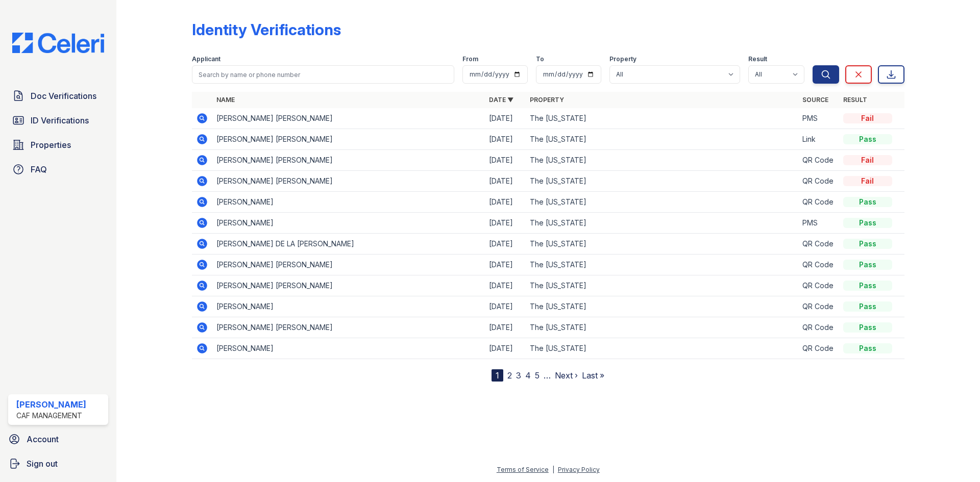 The height and width of the screenshot is (482, 980). I want to click on label: To, so click(540, 59).